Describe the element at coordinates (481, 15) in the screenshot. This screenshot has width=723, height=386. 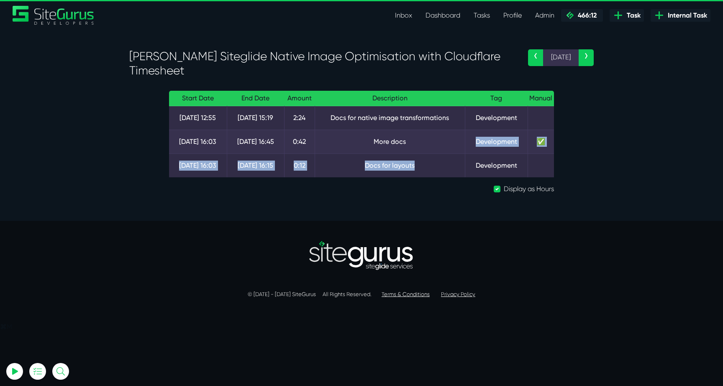
I see `a: Tasks` at that location.